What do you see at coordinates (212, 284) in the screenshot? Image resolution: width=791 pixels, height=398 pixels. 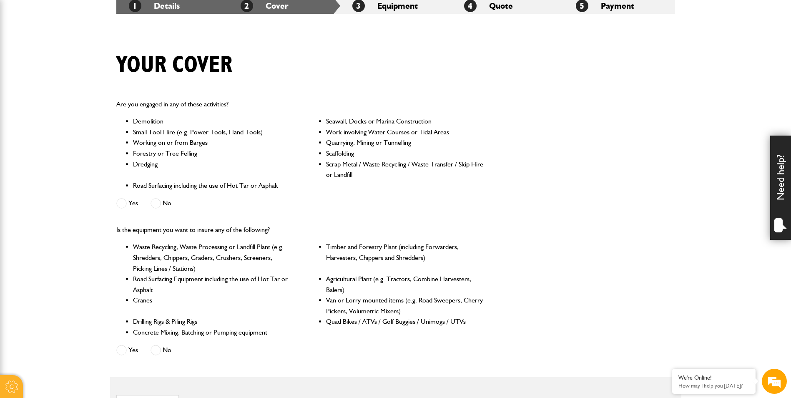 I see `li: Road Surfacing Equipment including the use of Hot Tar or Asphalt` at bounding box center [212, 284].